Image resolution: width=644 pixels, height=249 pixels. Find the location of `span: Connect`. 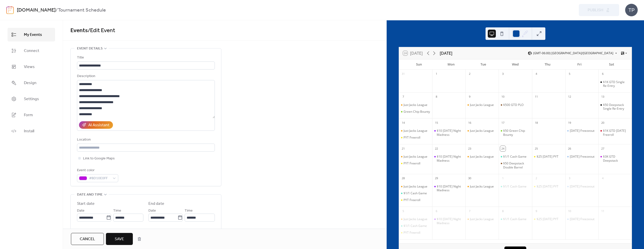

span: Connect is located at coordinates (31, 51).